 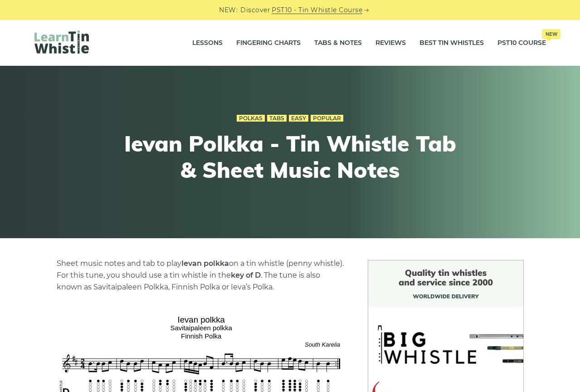 What do you see at coordinates (61, 42) in the screenshot?
I see `img: LearnTinWhistle.com` at bounding box center [61, 42].